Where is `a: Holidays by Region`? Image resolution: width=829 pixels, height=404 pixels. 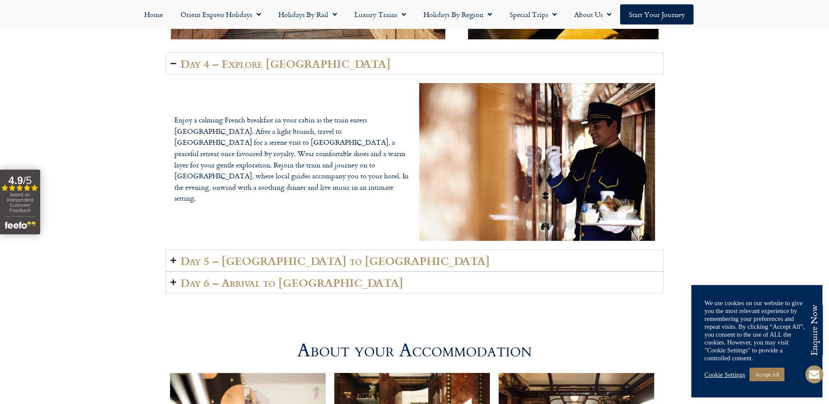 a: Holidays by Region is located at coordinates (457, 14).